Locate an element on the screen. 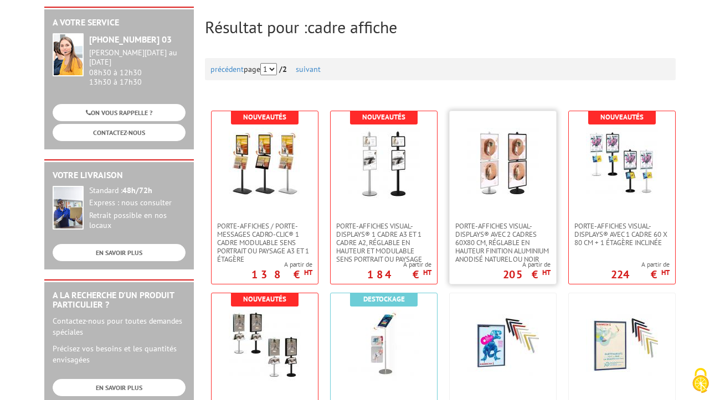 The image size is (720, 400). div: Standard : is located at coordinates (137, 191).